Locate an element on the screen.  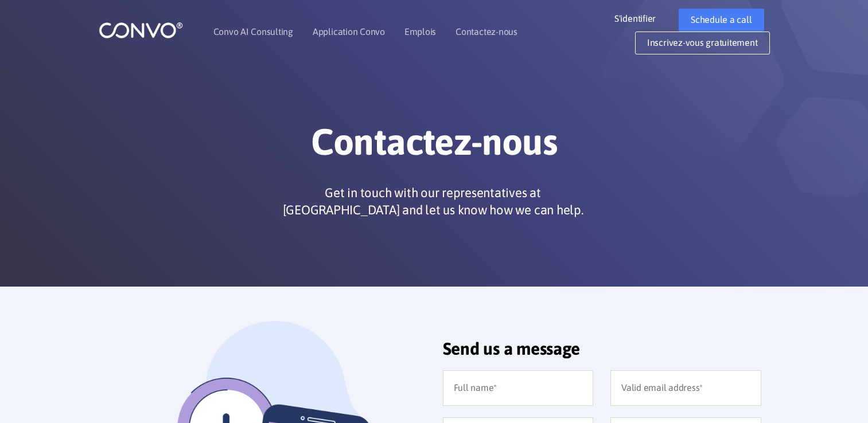
a: Application Convo is located at coordinates (348, 32).